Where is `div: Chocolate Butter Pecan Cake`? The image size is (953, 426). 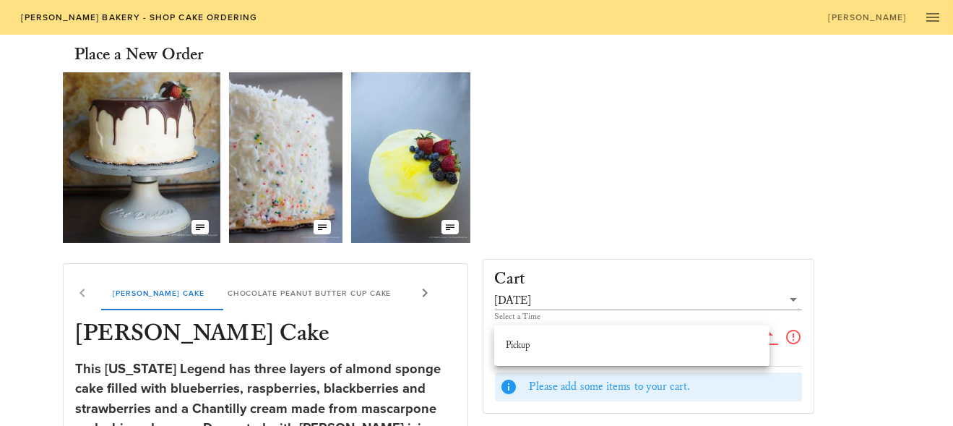
div: Chocolate Butter Pecan Cake is located at coordinates (484, 293).